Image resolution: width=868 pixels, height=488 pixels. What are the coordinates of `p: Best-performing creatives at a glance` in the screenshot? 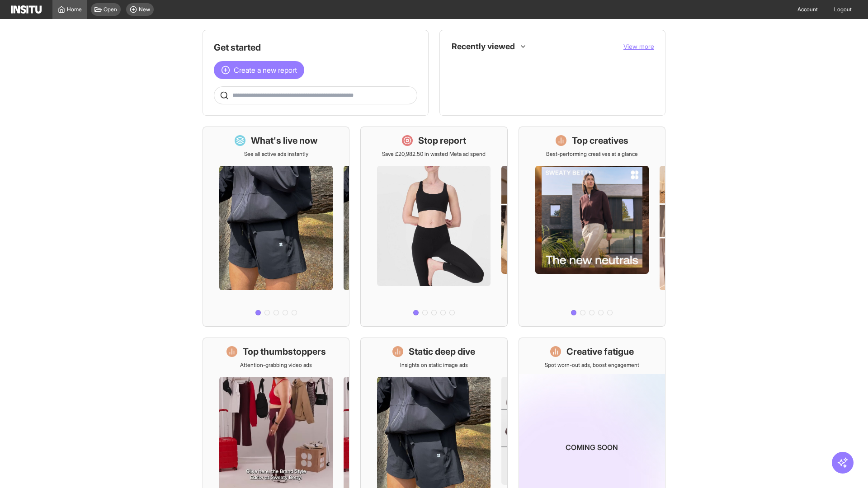 It's located at (592, 154).